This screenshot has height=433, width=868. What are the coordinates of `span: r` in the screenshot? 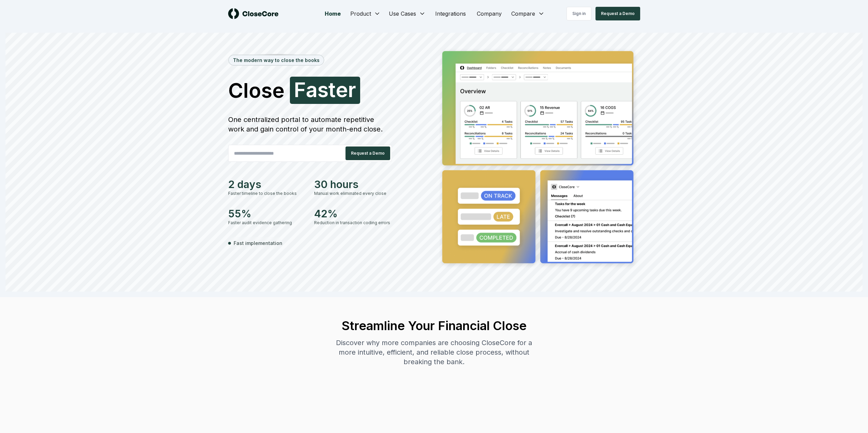 It's located at (352, 90).